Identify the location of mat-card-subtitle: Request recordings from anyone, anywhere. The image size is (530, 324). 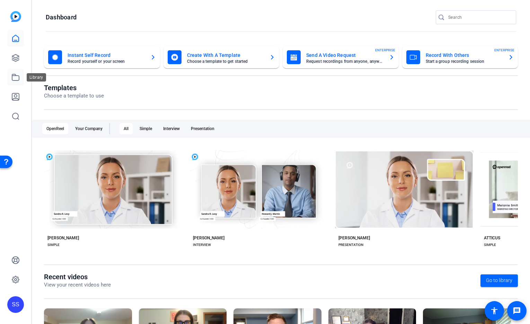
(345, 61).